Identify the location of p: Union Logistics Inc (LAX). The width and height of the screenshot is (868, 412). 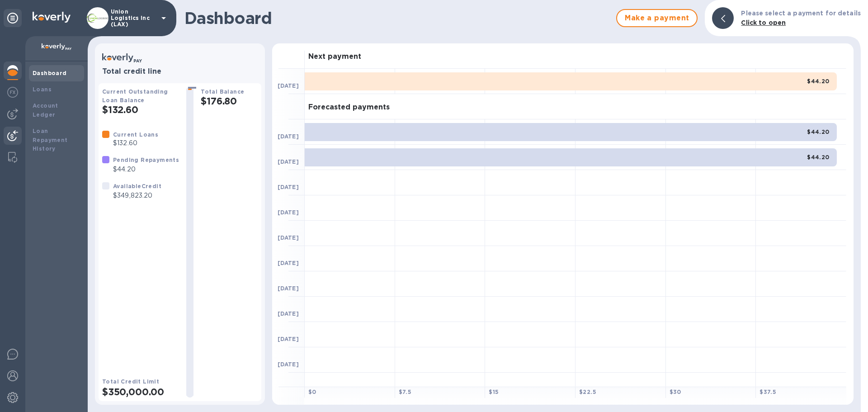
(133, 18).